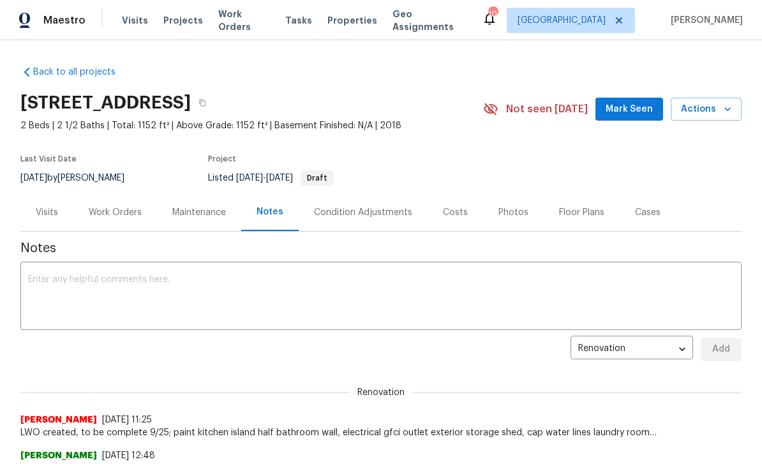  Describe the element at coordinates (222, 159) in the screenshot. I see `span: Project` at that location.